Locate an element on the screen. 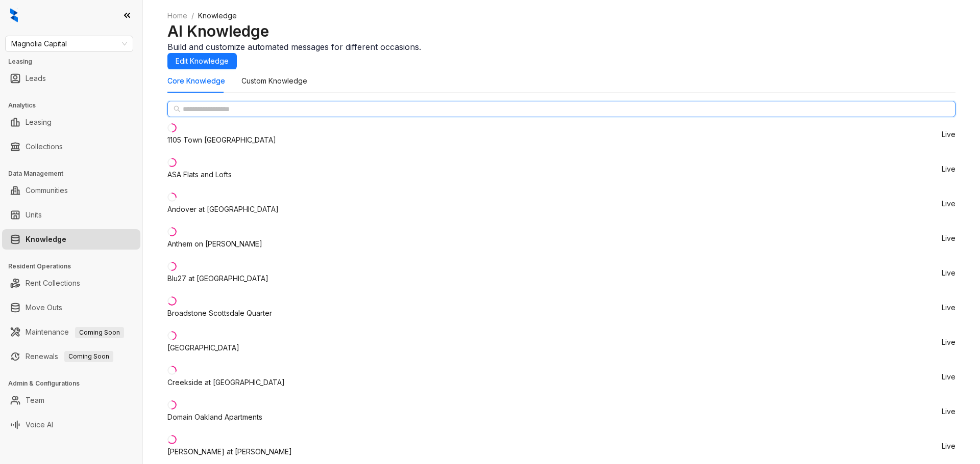 This screenshot has height=464, width=980. a: RenewalsComing Soon is located at coordinates (70, 357).